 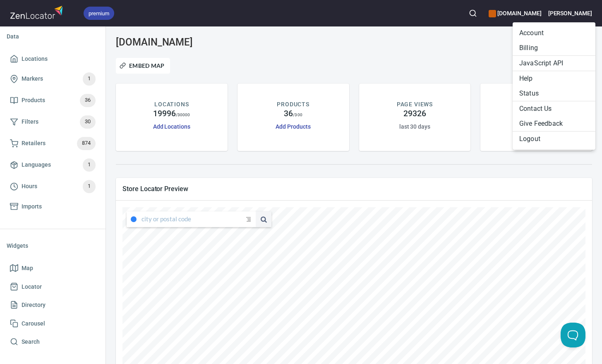 I want to click on a: JavaScript API, so click(x=554, y=63).